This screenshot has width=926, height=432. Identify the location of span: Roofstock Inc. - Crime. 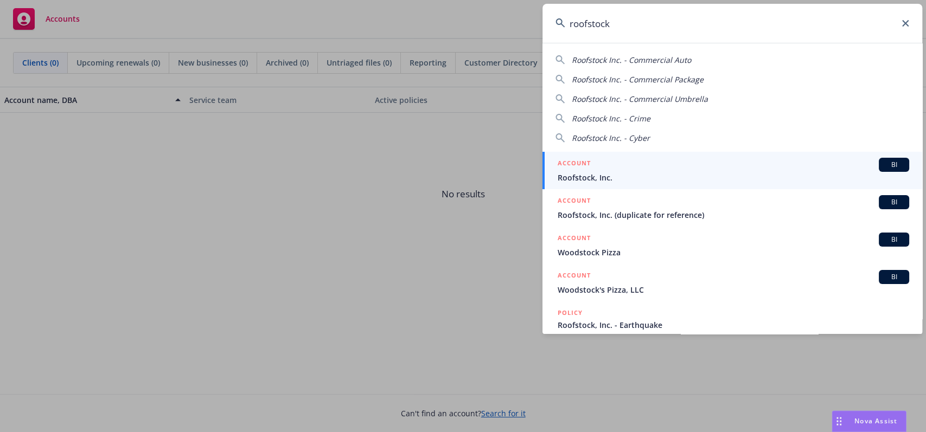
(611, 118).